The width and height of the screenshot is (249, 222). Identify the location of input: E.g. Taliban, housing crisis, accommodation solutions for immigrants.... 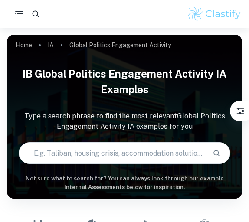
(113, 153).